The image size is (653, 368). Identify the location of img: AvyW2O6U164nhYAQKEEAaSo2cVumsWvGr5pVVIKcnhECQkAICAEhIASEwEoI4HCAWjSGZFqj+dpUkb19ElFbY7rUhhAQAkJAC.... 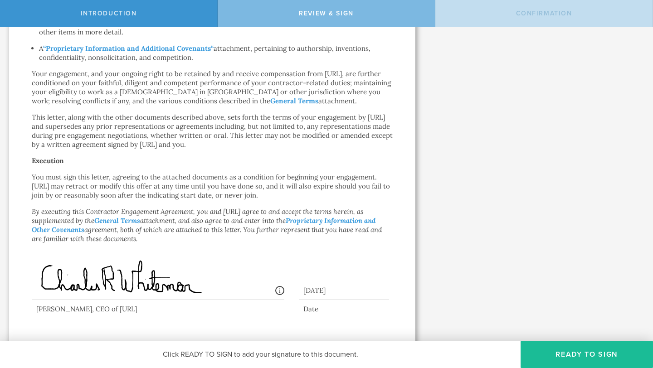
(122, 278).